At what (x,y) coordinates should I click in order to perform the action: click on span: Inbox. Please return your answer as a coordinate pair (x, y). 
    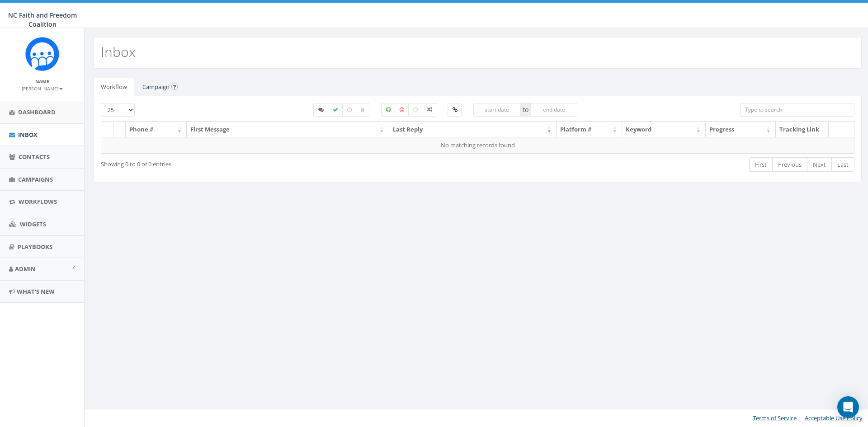
    Looking at the image, I should click on (28, 135).